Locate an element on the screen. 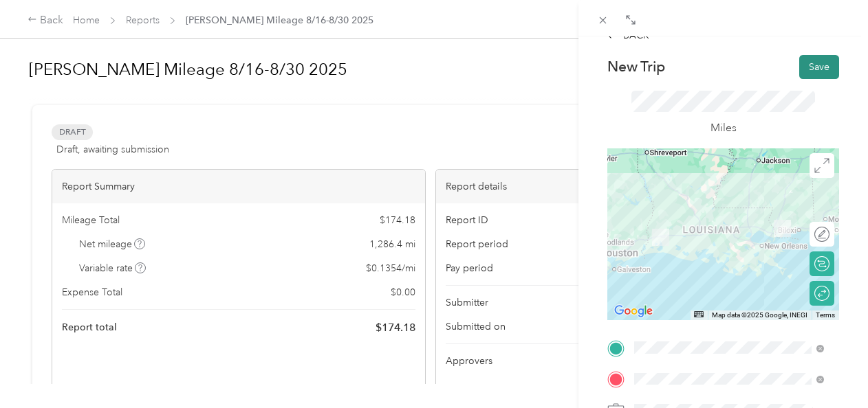 Image resolution: width=868 pixels, height=408 pixels. button: Keyboard shortcuts is located at coordinates (699, 314).